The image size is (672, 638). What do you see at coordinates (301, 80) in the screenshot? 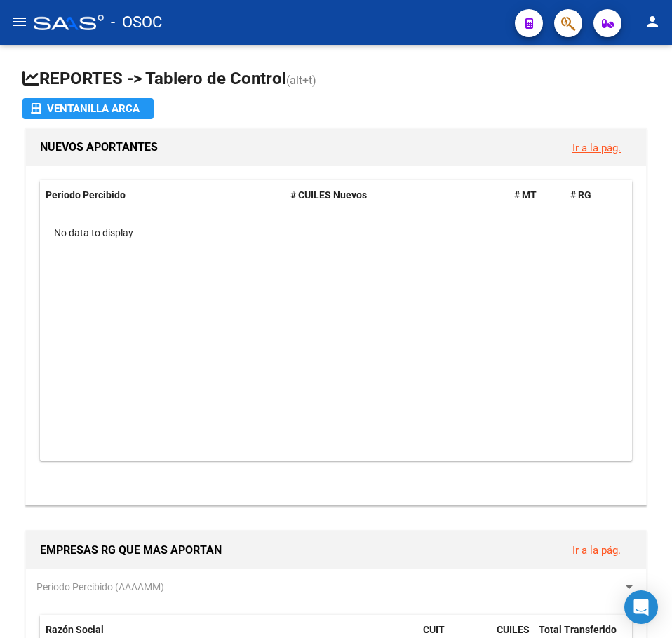
I see `span: (alt+t)` at bounding box center [301, 80].